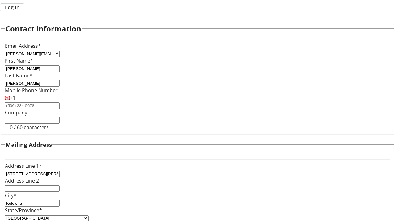 Image resolution: width=395 pixels, height=222 pixels. I want to click on label: City*, so click(11, 196).